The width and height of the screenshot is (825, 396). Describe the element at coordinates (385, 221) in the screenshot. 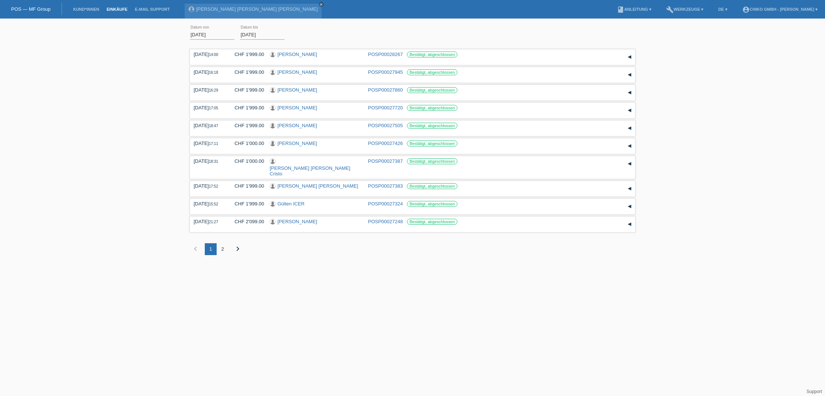

I see `a: POSP00027248` at that location.